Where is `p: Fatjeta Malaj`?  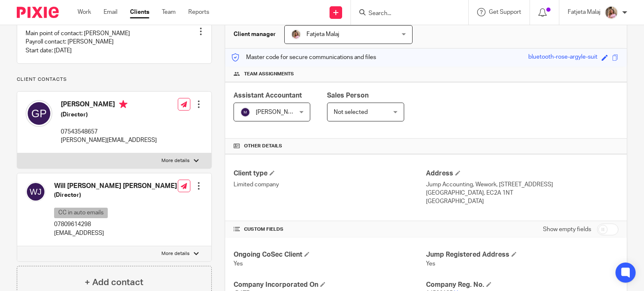 p: Fatjeta Malaj is located at coordinates (584, 12).